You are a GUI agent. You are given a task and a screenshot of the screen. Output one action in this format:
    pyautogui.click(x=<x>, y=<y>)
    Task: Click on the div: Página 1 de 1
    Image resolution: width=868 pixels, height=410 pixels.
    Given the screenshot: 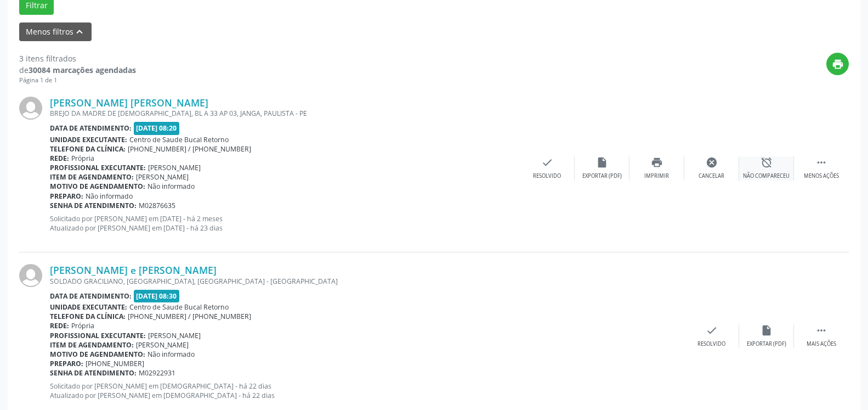 What is the action you would take?
    pyautogui.click(x=77, y=80)
    